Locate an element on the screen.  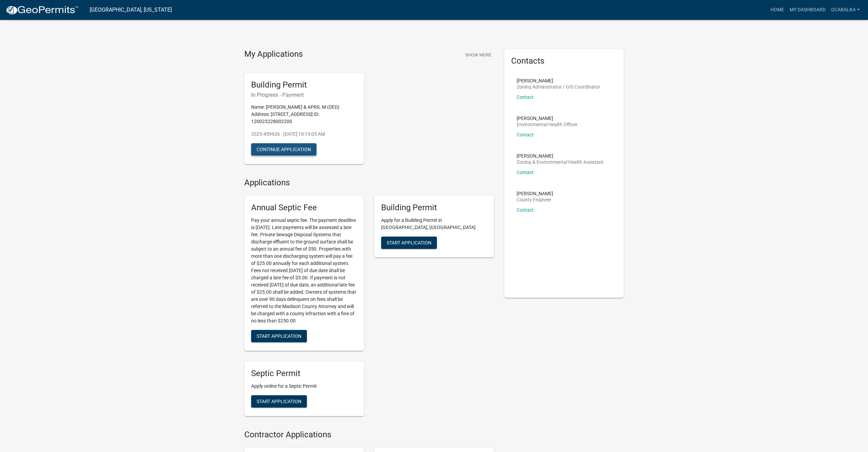
h4: Applications is located at coordinates (369, 183).